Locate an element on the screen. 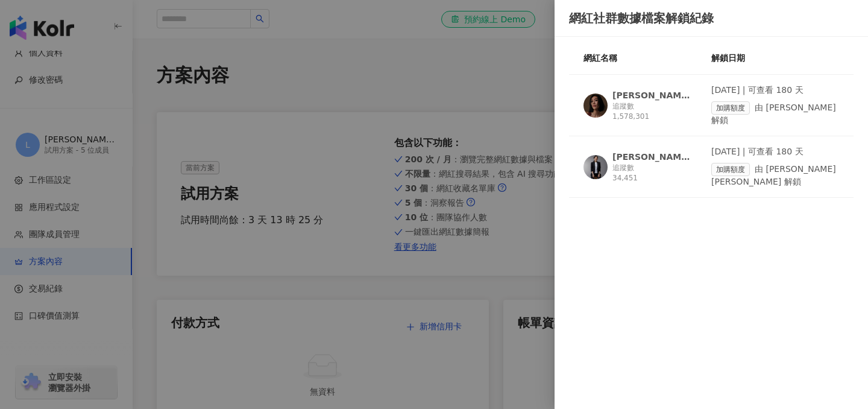  div: 網紅社群數據檔案解鎖紀錄 is located at coordinates (712, 18).